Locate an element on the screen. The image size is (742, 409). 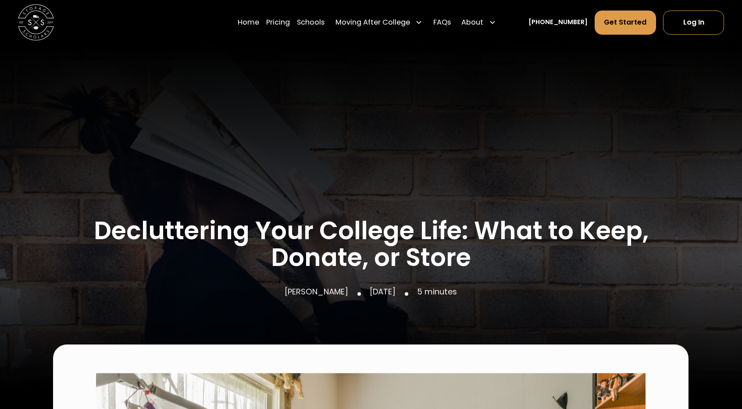
a: Schools is located at coordinates (311, 22).